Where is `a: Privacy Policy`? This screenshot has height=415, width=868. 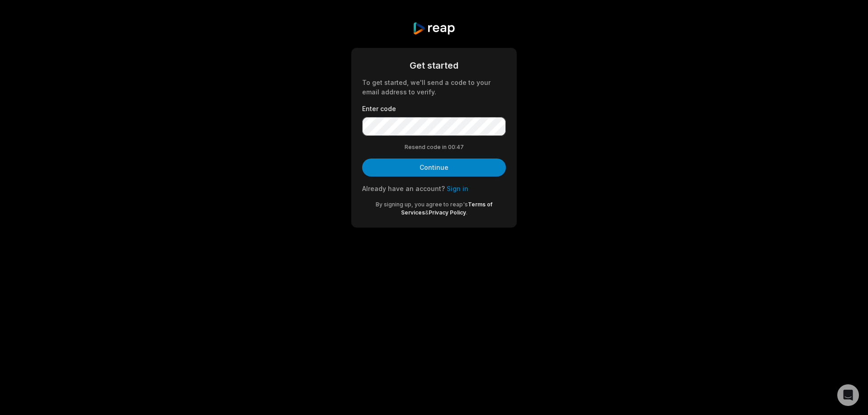
a: Privacy Policy is located at coordinates (447, 212).